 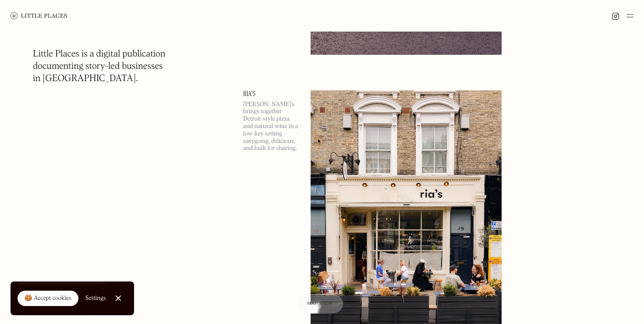 What do you see at coordinates (118, 298) in the screenshot?
I see `div: Close Cookie Popup` at bounding box center [118, 298].